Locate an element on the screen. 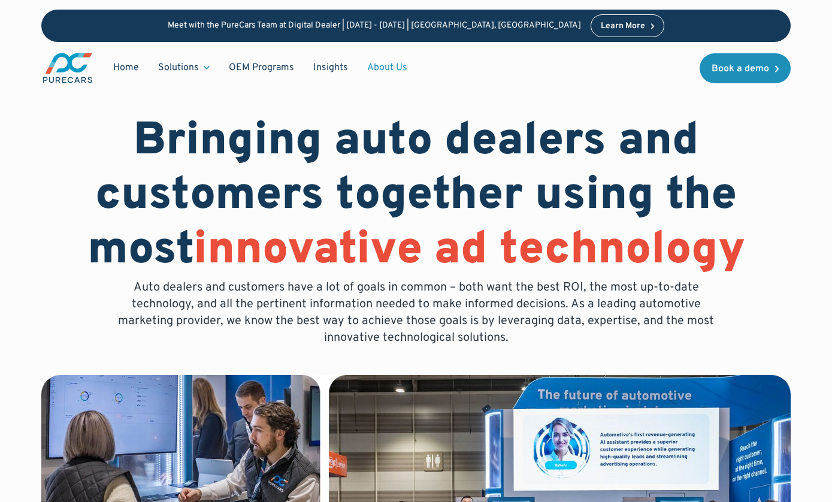  h1: Bringing auto dealers and customers together using the most is located at coordinates (416, 197).